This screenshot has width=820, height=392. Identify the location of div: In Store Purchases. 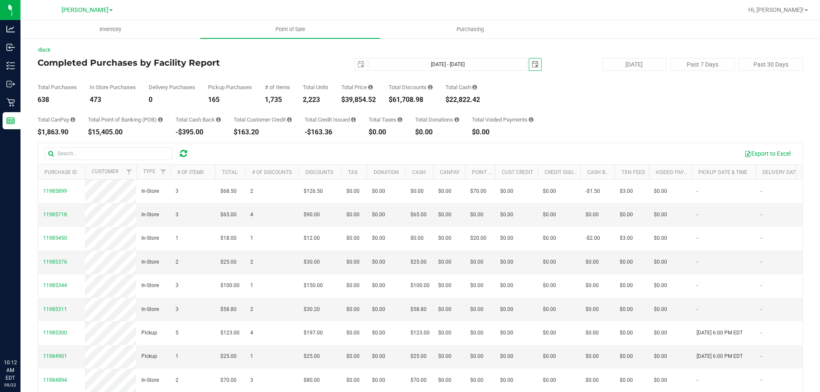
(113, 87).